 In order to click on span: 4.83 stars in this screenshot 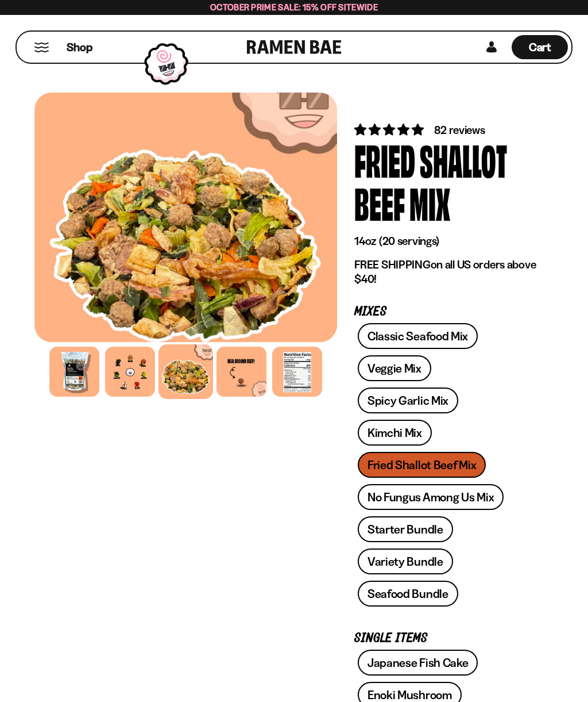, I will do `click(390, 129)`.